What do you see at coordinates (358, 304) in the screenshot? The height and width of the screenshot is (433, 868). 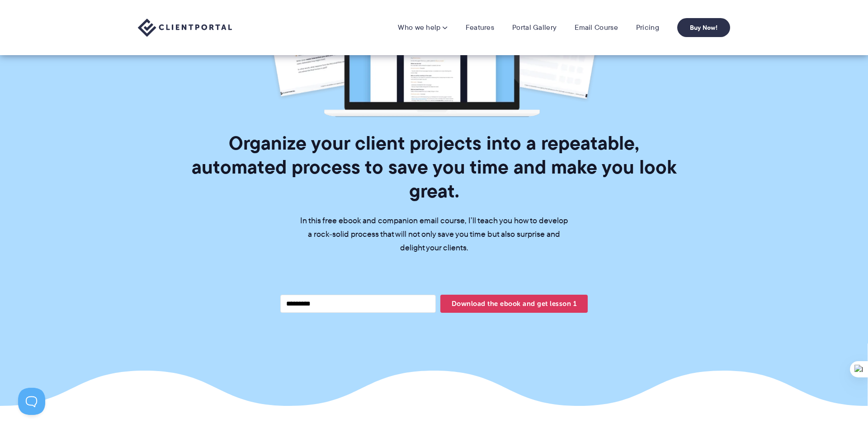 I see `input: Your email address` at bounding box center [358, 304].